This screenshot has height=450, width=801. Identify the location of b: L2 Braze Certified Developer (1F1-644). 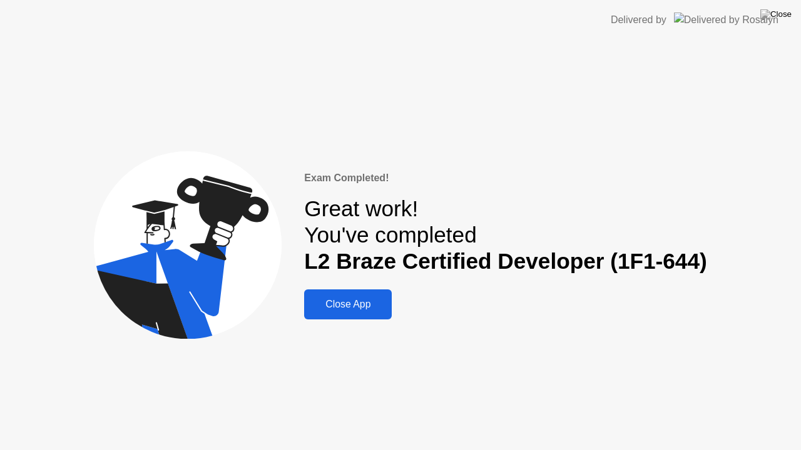
(505, 261).